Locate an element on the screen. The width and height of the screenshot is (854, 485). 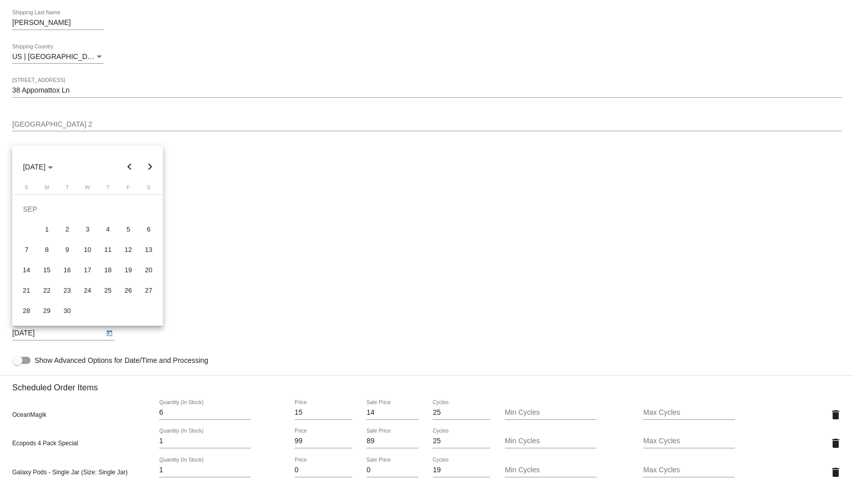
td: September 3, 2025 is located at coordinates (88, 229).